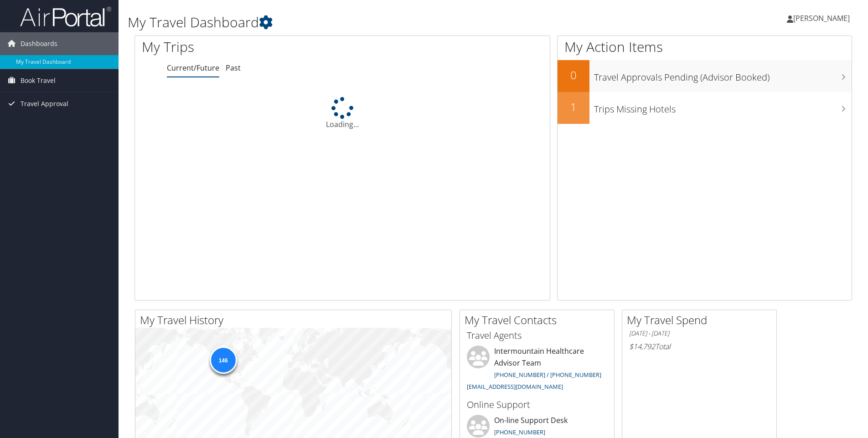 The height and width of the screenshot is (438, 868). I want to click on a: 1Trips Missing Hotels, so click(705, 108).